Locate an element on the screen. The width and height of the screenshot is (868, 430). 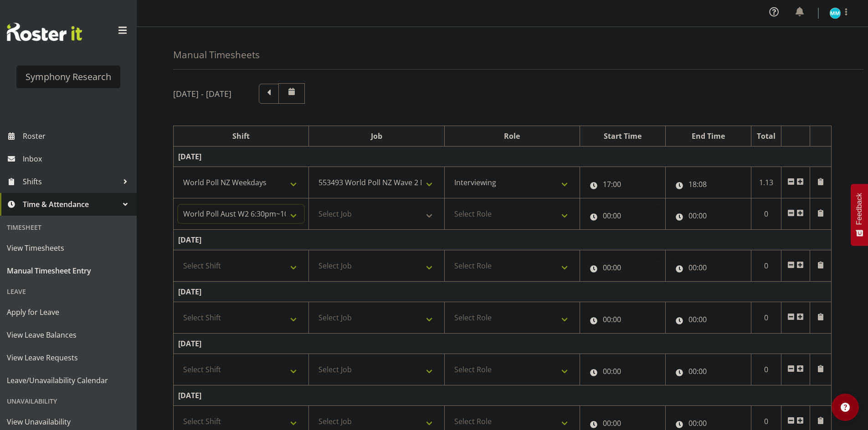
div: Timesheet is located at coordinates (68, 227).